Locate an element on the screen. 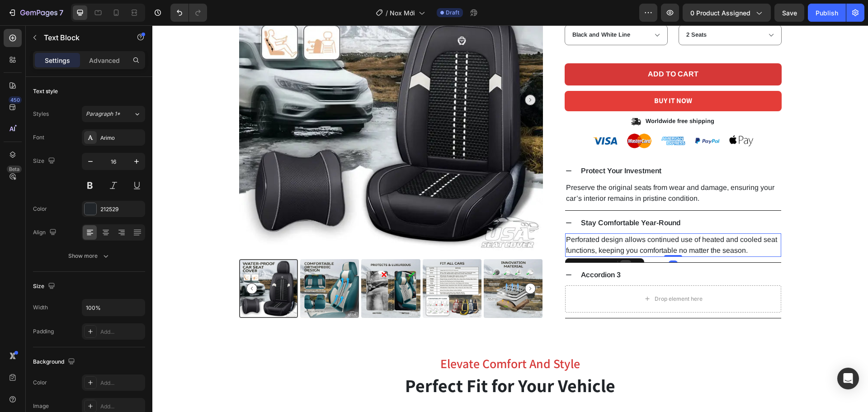 Image resolution: width=868 pixels, height=412 pixels. div: 212529 is located at coordinates (121, 210).